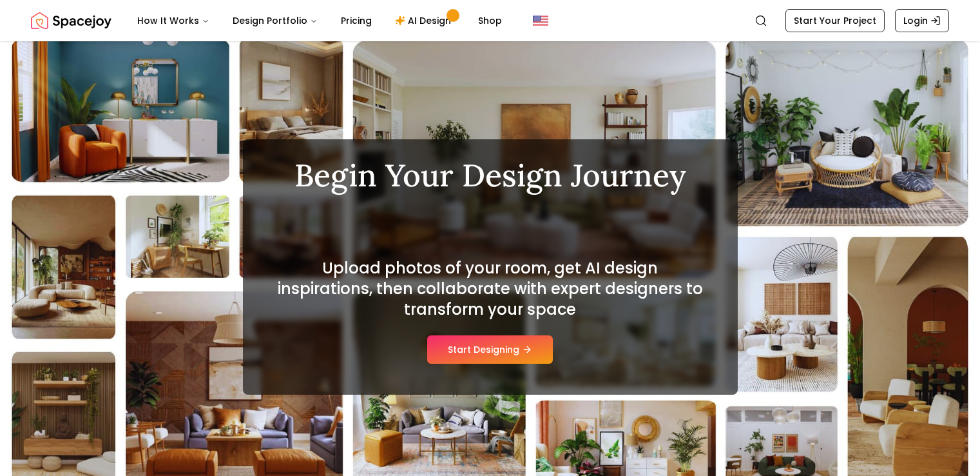 The image size is (980, 476). What do you see at coordinates (834, 21) in the screenshot?
I see `a: Start Your Project` at bounding box center [834, 21].